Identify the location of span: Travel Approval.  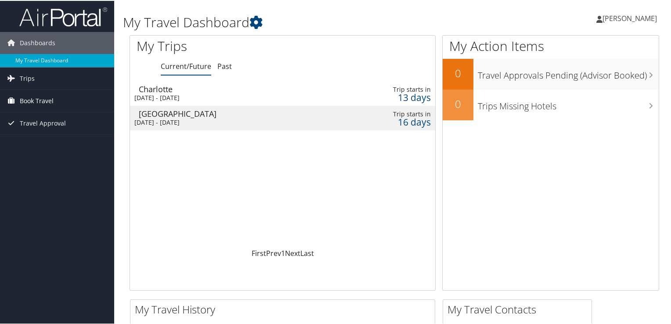
(43, 123).